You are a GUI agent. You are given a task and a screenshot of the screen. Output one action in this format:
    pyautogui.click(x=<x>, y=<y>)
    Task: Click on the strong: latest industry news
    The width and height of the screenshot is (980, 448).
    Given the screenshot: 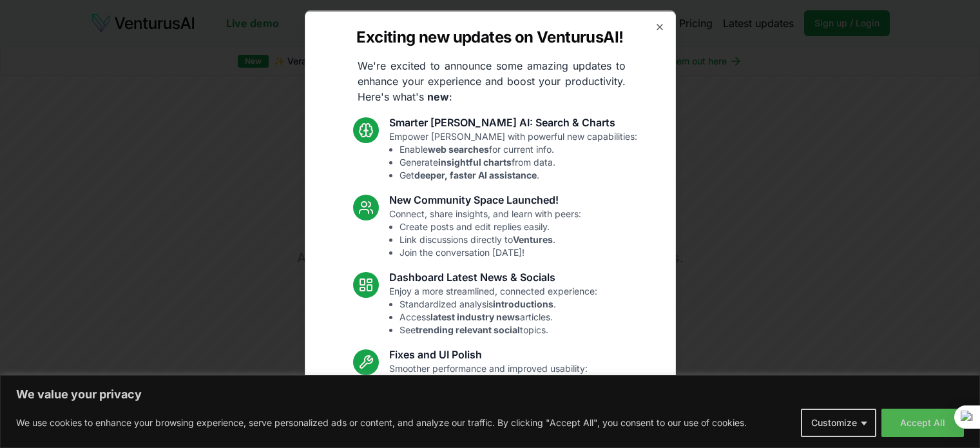 What is the action you would take?
    pyautogui.click(x=475, y=316)
    